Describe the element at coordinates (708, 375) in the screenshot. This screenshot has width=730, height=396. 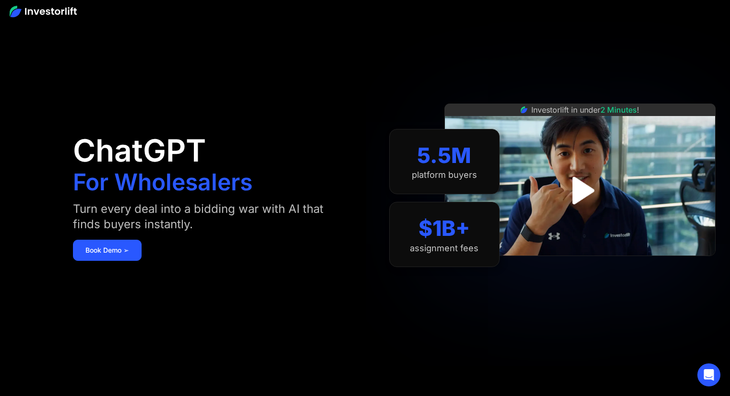
I see `div: Open Intercom Messenger` at that location.